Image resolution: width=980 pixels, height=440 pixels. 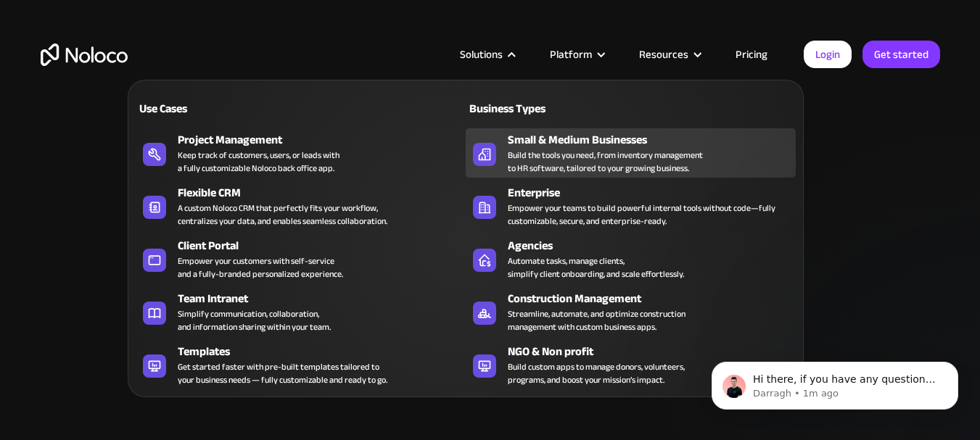 I want to click on div: Flexible CRM, so click(x=325, y=193).